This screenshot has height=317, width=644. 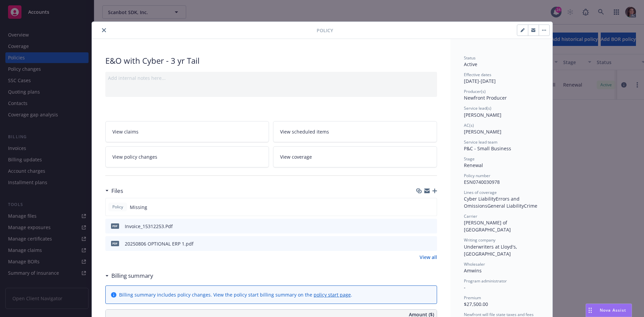 I want to click on span: Pdf, so click(x=115, y=226).